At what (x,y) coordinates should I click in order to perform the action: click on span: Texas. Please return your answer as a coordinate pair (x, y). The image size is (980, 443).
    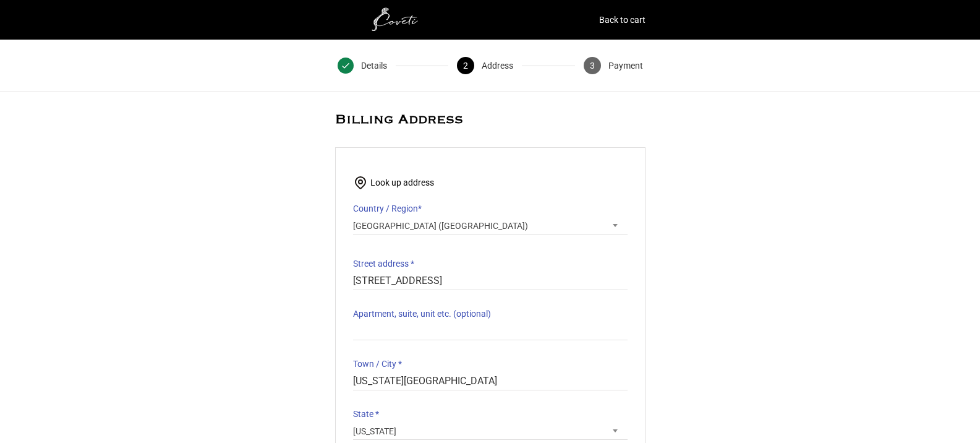
    Looking at the image, I should click on (490, 431).